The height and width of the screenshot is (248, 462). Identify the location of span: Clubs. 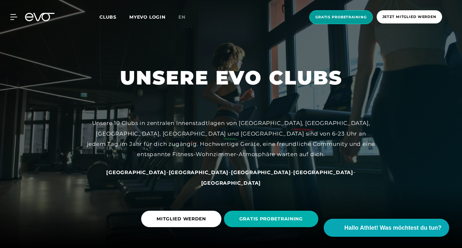
(108, 17).